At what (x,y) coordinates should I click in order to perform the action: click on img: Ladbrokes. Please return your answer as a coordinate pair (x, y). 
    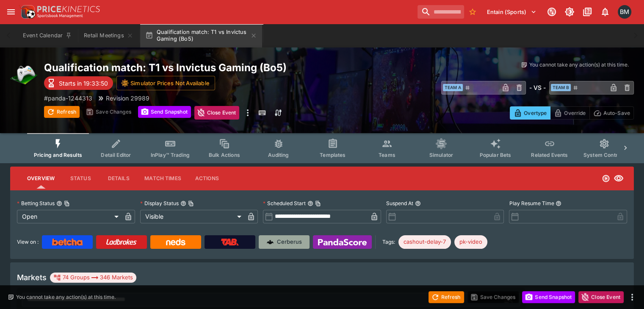
    Looking at the image, I should click on (121, 242).